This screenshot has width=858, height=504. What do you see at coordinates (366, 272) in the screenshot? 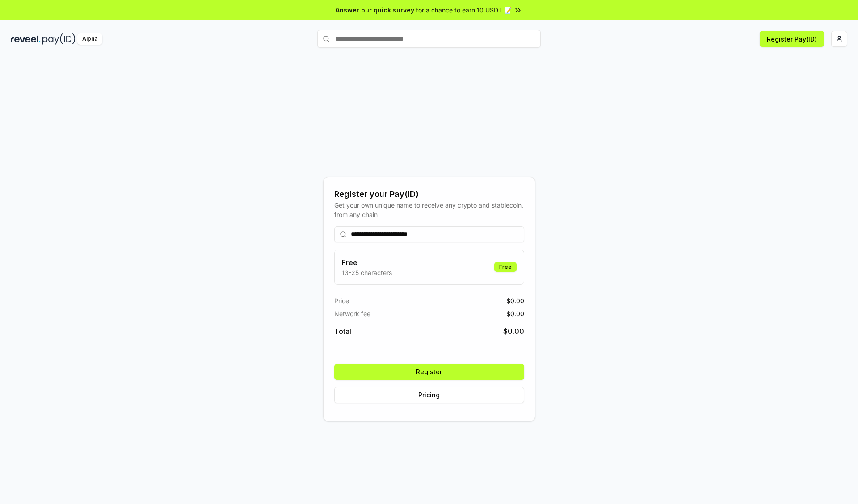
I see `p: 13-25 characters` at bounding box center [366, 272].